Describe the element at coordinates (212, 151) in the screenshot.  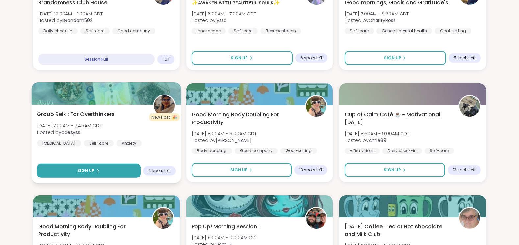
I see `div: Body doubling` at that location.